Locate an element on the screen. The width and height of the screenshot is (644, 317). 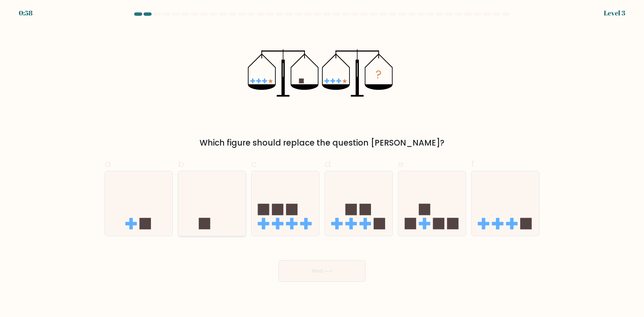
span: d. is located at coordinates (329, 164).